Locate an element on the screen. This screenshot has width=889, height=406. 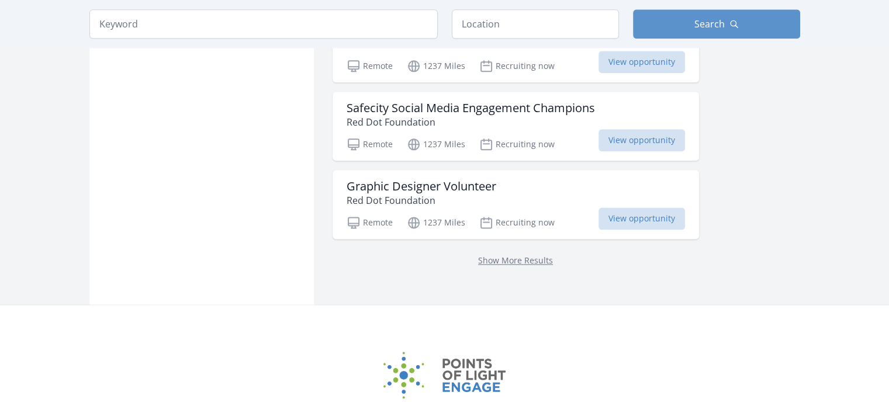
button: Search is located at coordinates (716, 24).